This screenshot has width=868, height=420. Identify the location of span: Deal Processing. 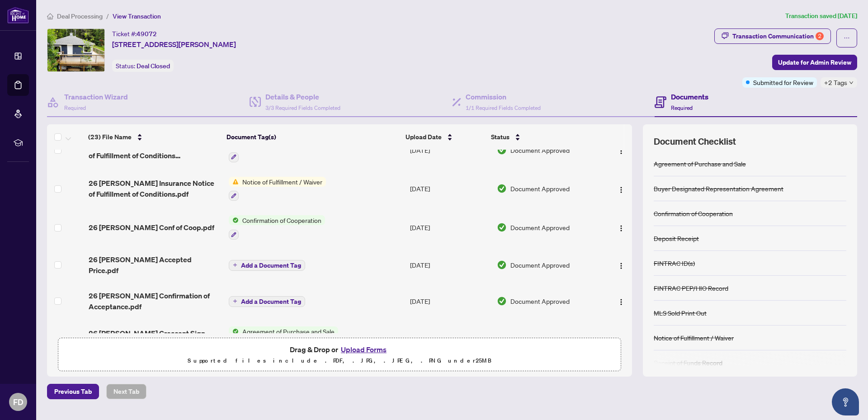
(80, 16).